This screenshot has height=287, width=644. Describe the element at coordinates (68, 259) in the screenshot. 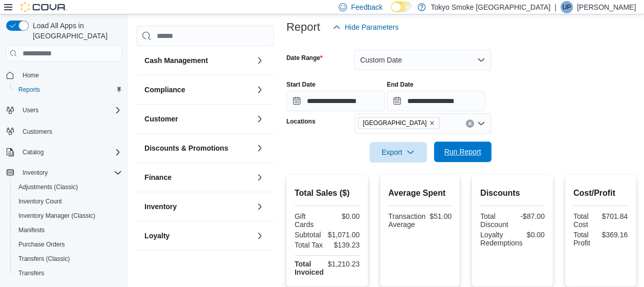

I see `span: Transfers (Classic)` at that location.